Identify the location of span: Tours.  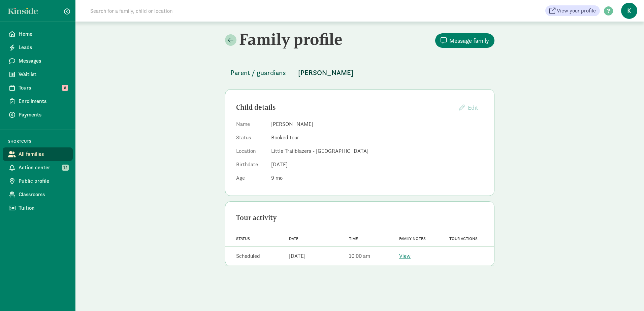
(43, 88).